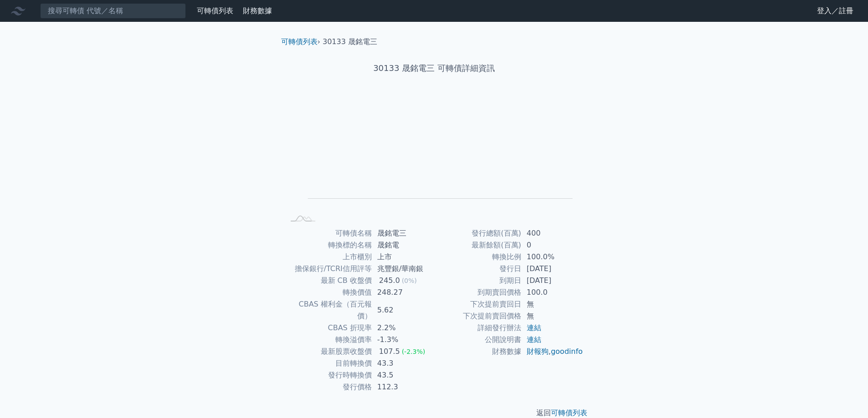 This screenshot has height=418, width=868. I want to click on td: 100.0, so click(552, 293).